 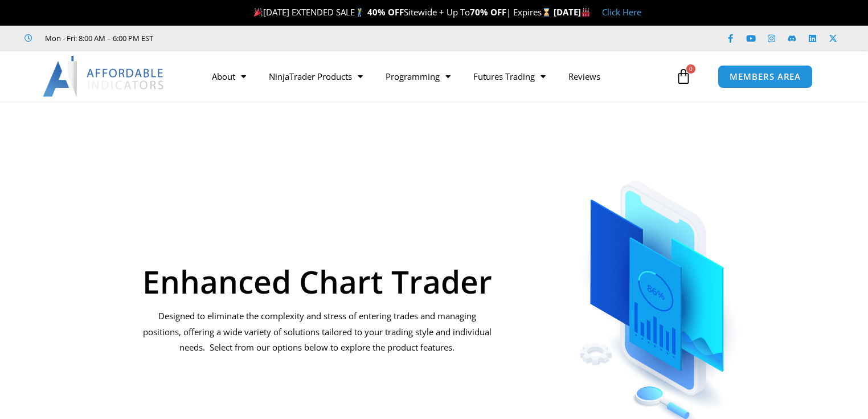 What do you see at coordinates (509, 76) in the screenshot?
I see `a: Futures Trading` at bounding box center [509, 76].